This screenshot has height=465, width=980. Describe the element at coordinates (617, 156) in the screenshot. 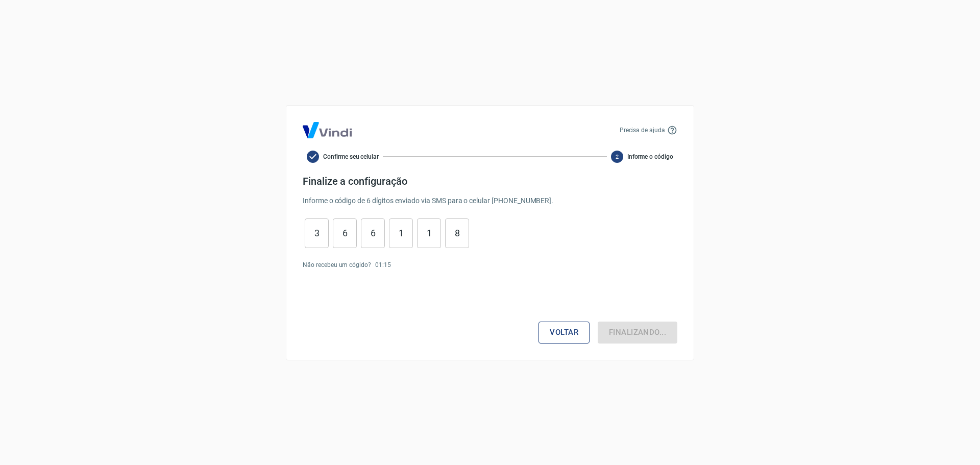

I see `text: 2` at that location.